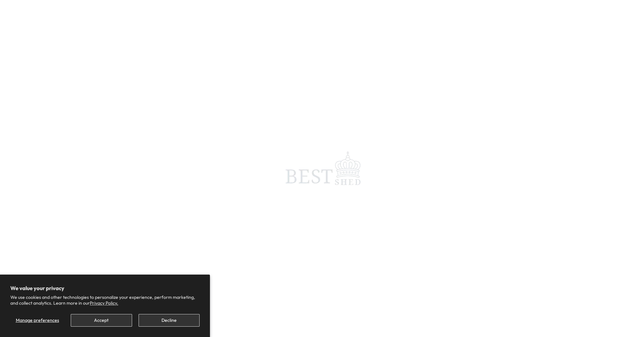 This screenshot has width=644, height=337. I want to click on button: Manage preferences, so click(37, 320).